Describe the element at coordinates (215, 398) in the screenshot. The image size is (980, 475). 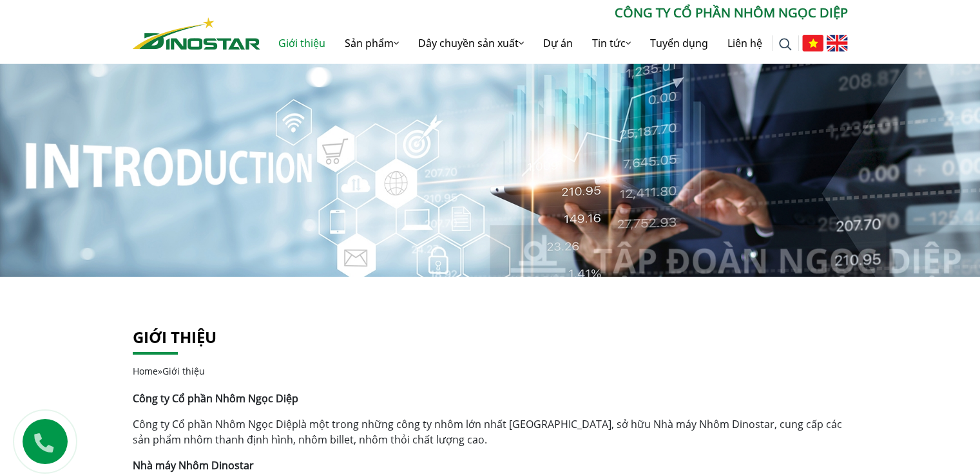
I see `strong: Công ty Cổ phần Nhôm Ngọc Diệp` at that location.